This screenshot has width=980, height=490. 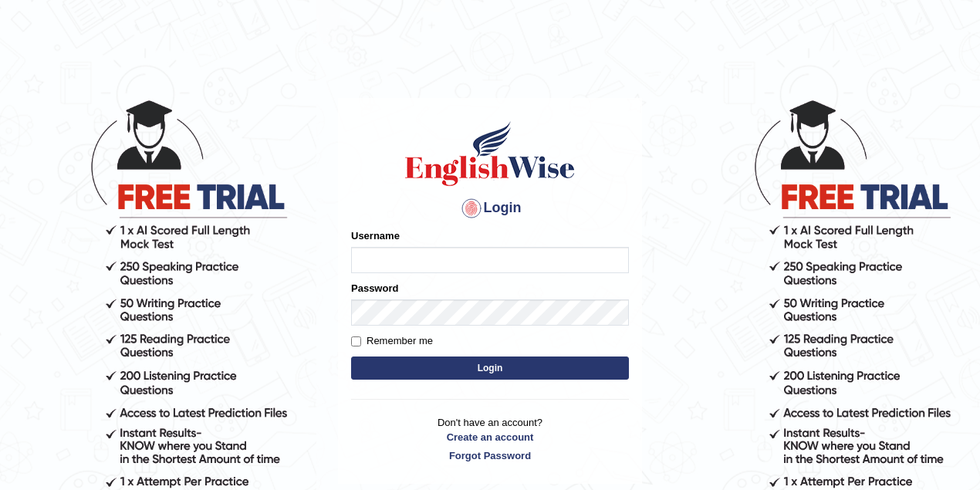 What do you see at coordinates (490, 153) in the screenshot?
I see `img: Logo of English Wise sign in for intelligent practice with AI` at bounding box center [490, 153].